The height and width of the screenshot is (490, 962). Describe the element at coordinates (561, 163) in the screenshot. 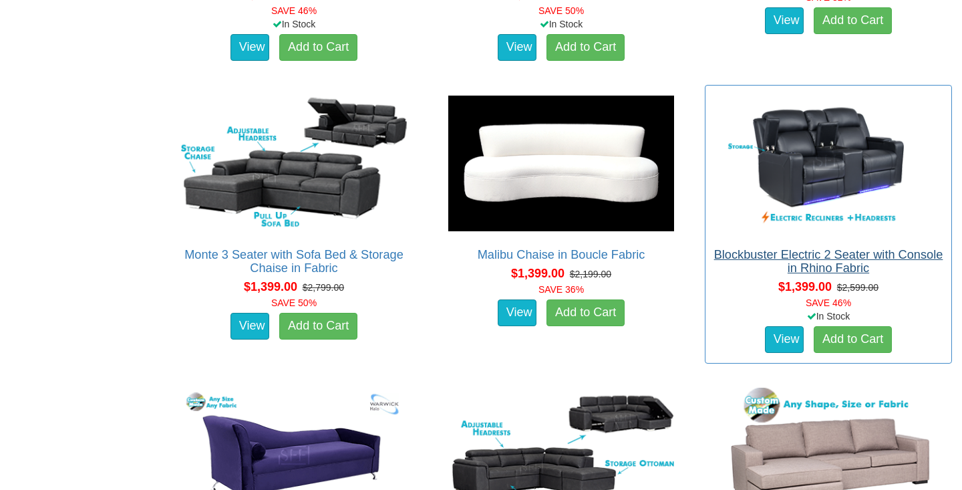

I see `img: Malibu Chaise in Boucle Fabric` at that location.